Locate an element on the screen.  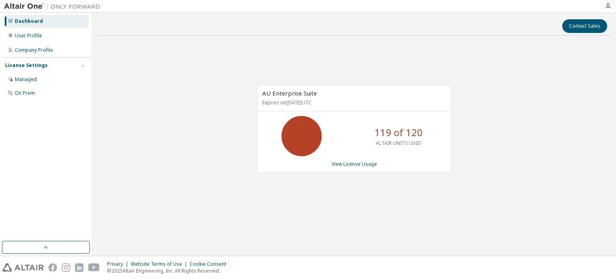
div: User Profile is located at coordinates (28, 36).